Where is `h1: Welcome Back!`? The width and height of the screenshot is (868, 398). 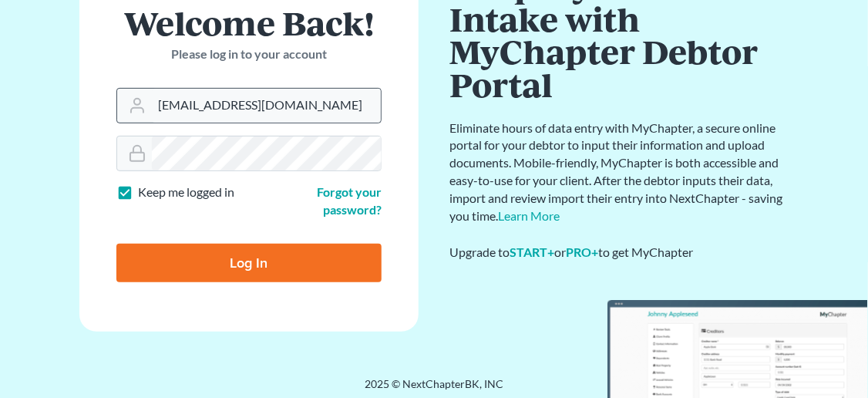
h1: Welcome Back! is located at coordinates (249, 23).